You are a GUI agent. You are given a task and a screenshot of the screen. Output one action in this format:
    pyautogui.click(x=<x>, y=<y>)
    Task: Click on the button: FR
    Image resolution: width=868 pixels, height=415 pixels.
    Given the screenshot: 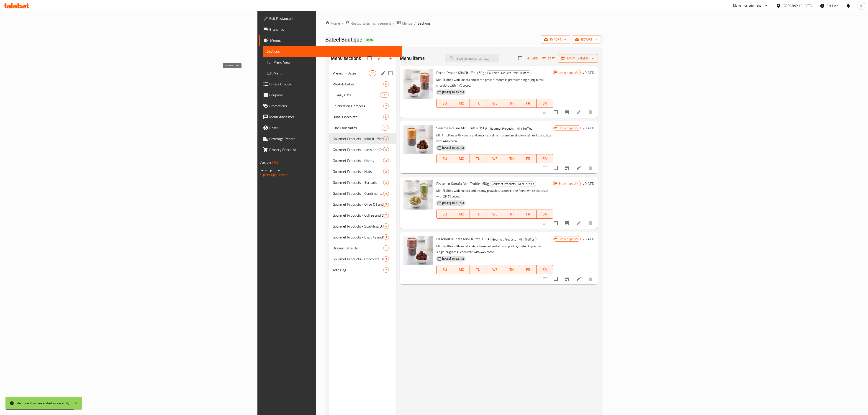 What is the action you would take?
    pyautogui.click(x=528, y=270)
    